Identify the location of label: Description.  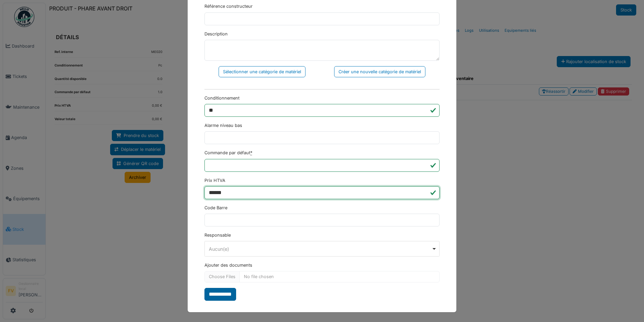
(216, 34).